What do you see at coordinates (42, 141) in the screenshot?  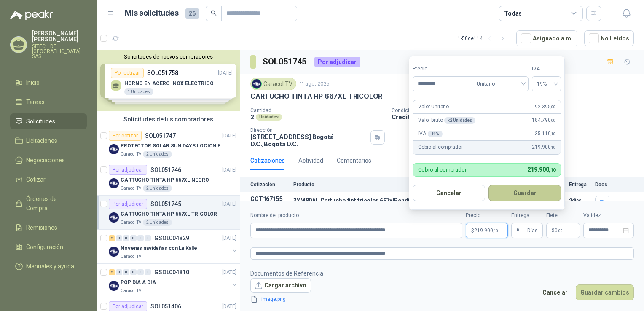 I see `span: Licitaciones` at bounding box center [42, 141].